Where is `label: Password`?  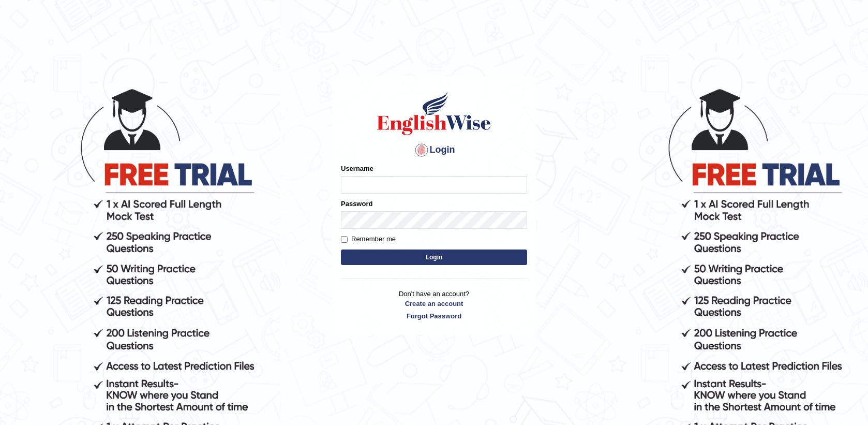 label: Password is located at coordinates (357, 203).